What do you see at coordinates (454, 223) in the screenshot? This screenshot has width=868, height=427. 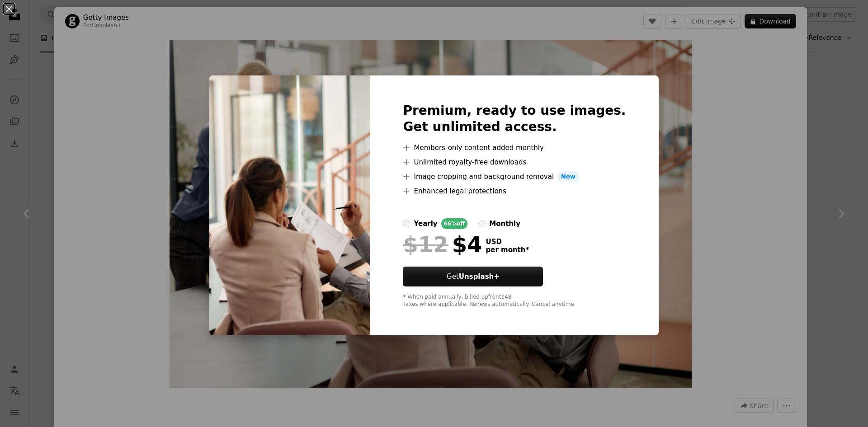 I see `div: 66% off` at bounding box center [454, 223].